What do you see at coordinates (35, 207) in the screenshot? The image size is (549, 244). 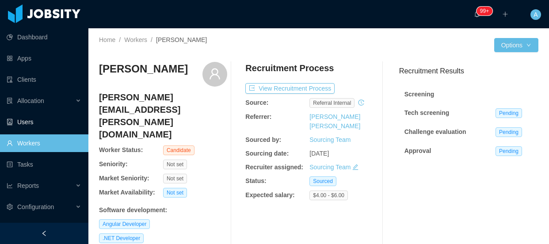 I see `span: Configuration` at bounding box center [35, 207].